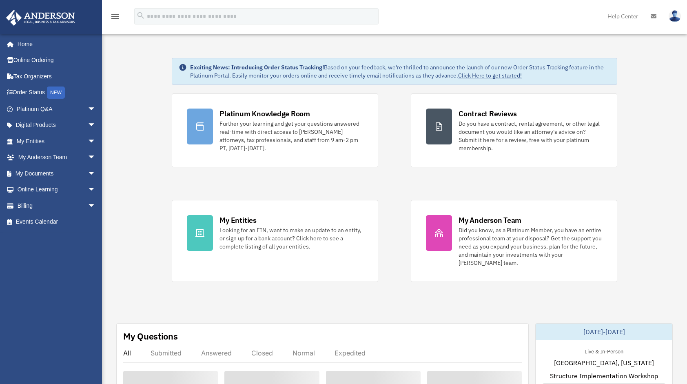 The height and width of the screenshot is (384, 687). I want to click on a: Online Learningarrow_drop_down, so click(57, 190).